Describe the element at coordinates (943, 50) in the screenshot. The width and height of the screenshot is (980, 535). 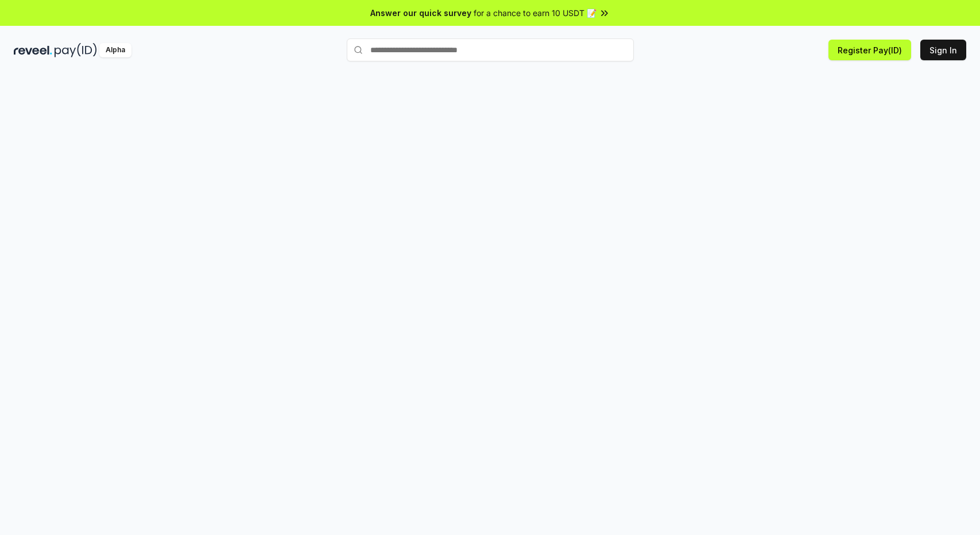
I see `button: Sign In` at that location.